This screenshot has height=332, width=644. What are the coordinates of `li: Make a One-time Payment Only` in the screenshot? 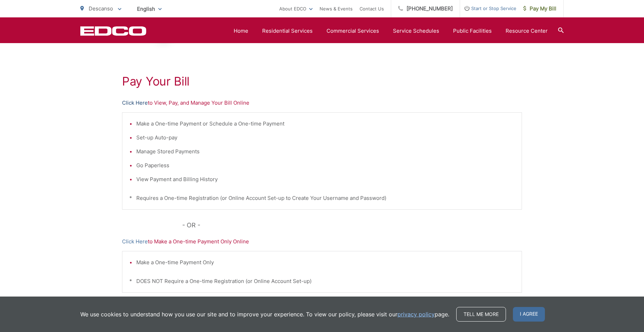 It's located at (325, 263).